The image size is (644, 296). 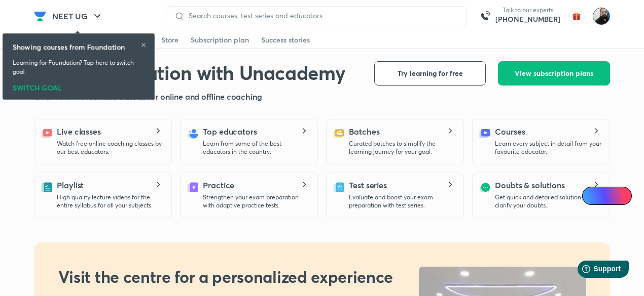 What do you see at coordinates (40, 16) in the screenshot?
I see `img: Company Logo` at bounding box center [40, 16].